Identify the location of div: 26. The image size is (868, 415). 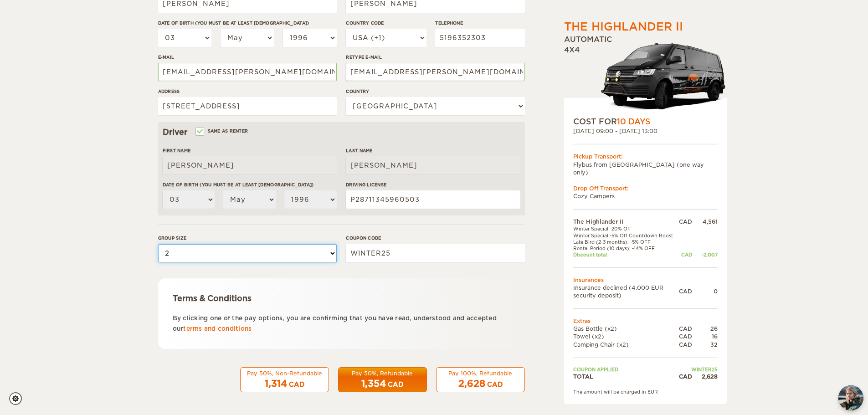
(705, 328).